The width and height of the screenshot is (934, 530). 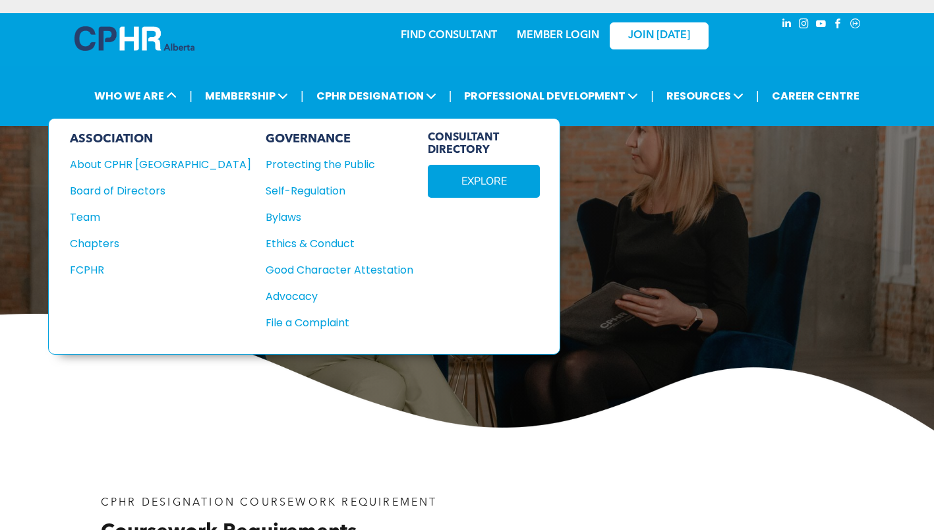 What do you see at coordinates (339, 322) in the screenshot?
I see `a: File a Complaint` at bounding box center [339, 322].